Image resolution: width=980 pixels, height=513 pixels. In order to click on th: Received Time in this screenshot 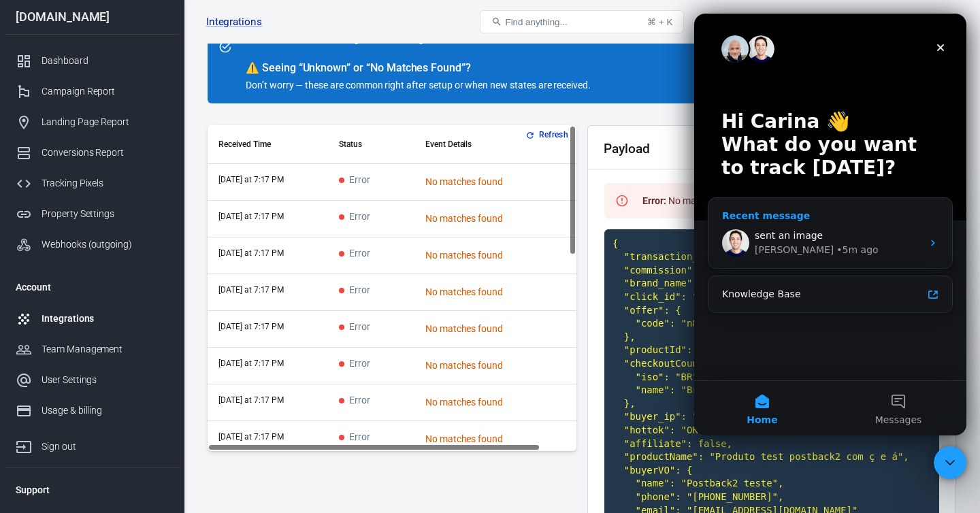, I will do `click(267, 144)`.